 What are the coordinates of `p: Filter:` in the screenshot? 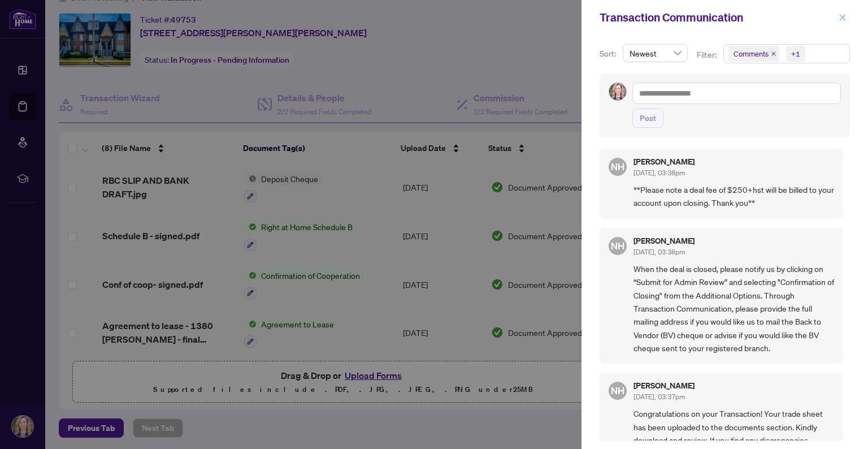 It's located at (707, 55).